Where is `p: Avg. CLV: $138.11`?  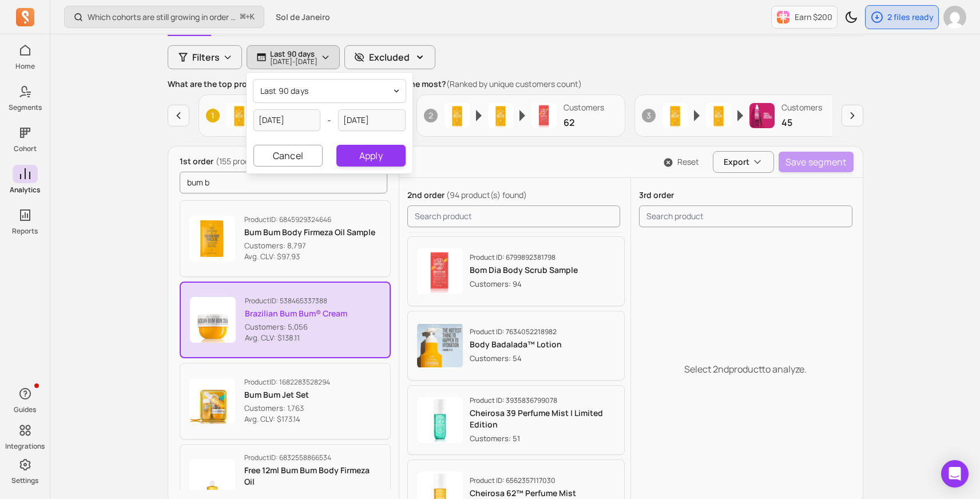
p: Avg. CLV: $138.11 is located at coordinates (296, 338).